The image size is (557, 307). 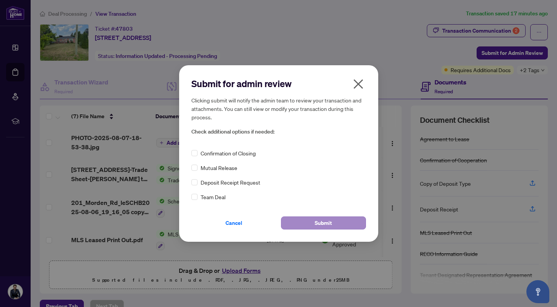 I want to click on span: Team Deal, so click(x=213, y=197).